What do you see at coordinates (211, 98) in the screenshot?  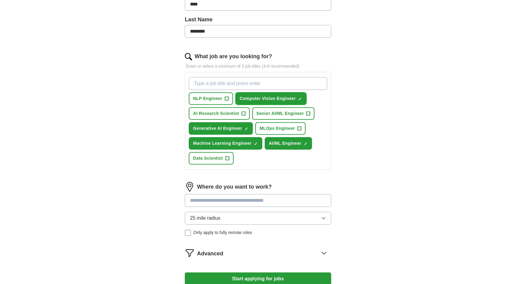 I see `button: NLP Engineer` at bounding box center [211, 98].